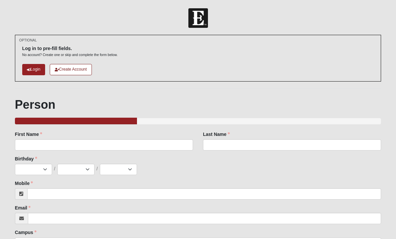 The width and height of the screenshot is (396, 239). What do you see at coordinates (70, 55) in the screenshot?
I see `p: No account? Create one or skip and complete the form below.` at bounding box center [70, 55].